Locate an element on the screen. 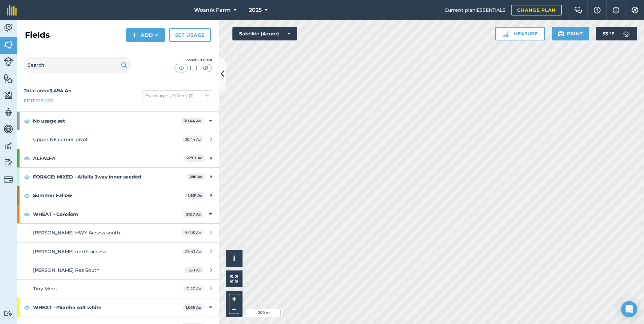 This screenshot has height=324, width=644. span: 30.44 Ac is located at coordinates (193, 139).